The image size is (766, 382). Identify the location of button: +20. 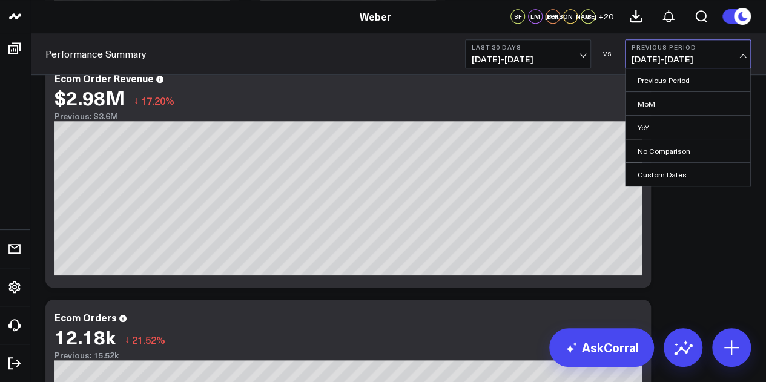
(606, 16).